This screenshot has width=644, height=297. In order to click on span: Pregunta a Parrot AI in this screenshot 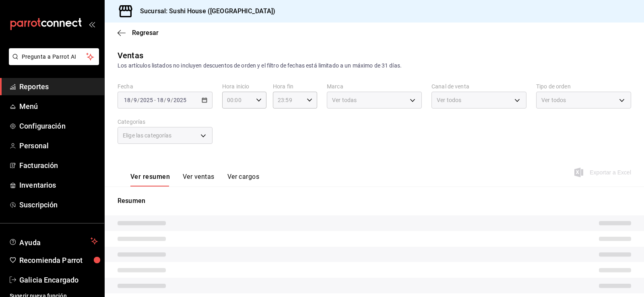, I will do `click(54, 57)`.